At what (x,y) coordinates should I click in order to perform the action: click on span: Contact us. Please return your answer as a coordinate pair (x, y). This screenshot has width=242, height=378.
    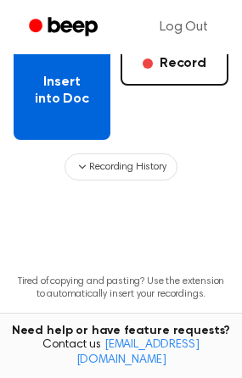
    Looking at the image, I should click on (120, 353).